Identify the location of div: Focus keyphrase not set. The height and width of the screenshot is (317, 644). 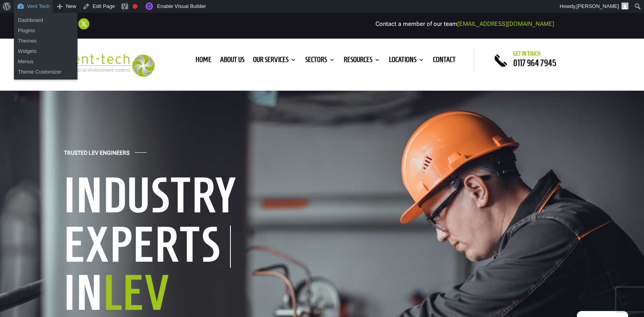
(135, 7).